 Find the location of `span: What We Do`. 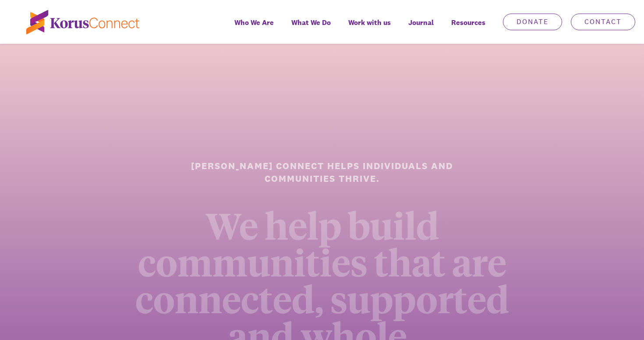

span: What We Do is located at coordinates (311, 22).